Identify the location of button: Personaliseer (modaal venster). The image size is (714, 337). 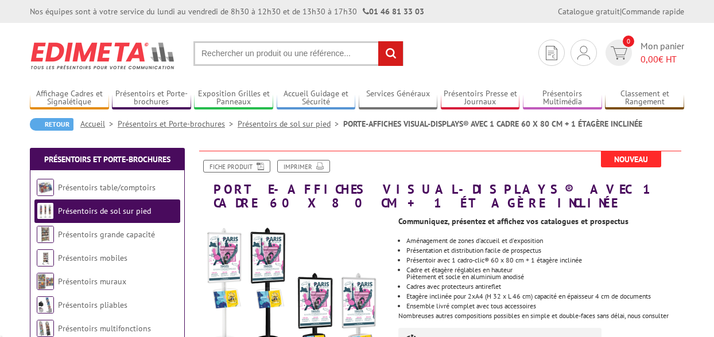
(627, 321).